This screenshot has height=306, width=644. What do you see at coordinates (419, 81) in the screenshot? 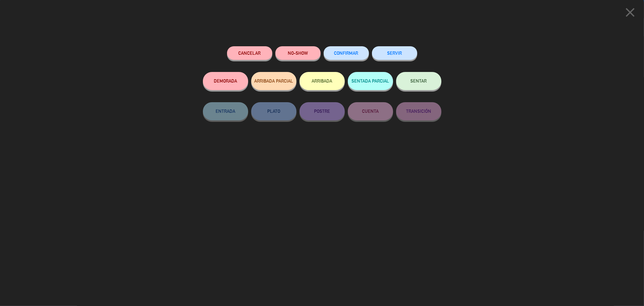
I see `span: SENTAR` at bounding box center [419, 81].